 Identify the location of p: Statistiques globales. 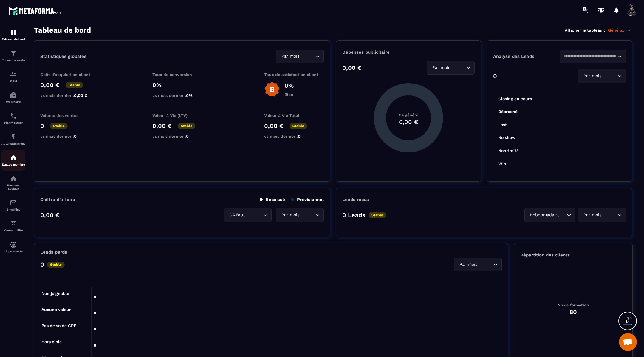
(63, 56).